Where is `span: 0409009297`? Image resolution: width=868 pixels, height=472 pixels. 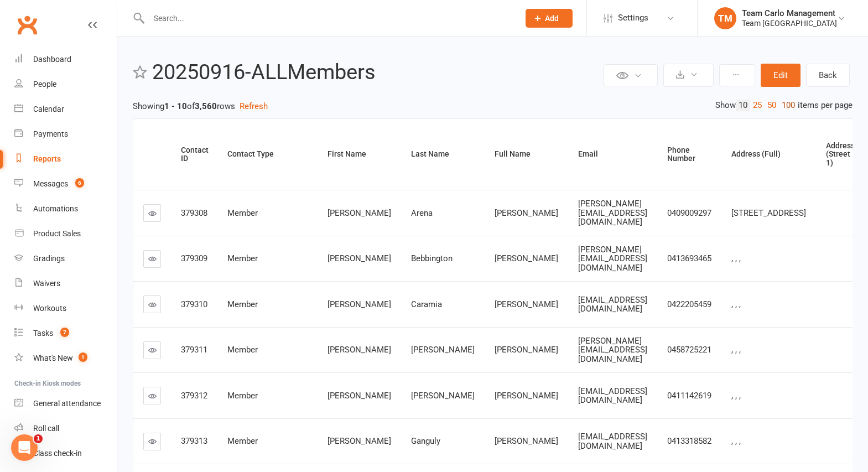 span: 0409009297 is located at coordinates (689, 213).